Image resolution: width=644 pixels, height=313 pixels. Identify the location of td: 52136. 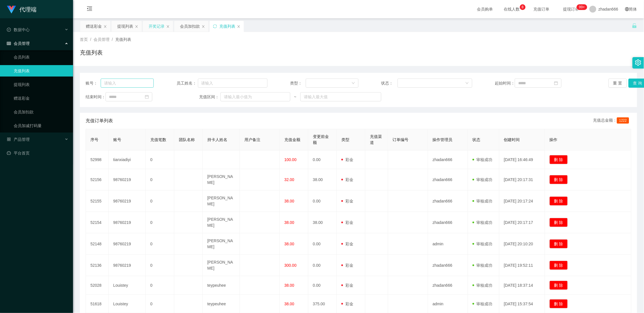
(97, 265).